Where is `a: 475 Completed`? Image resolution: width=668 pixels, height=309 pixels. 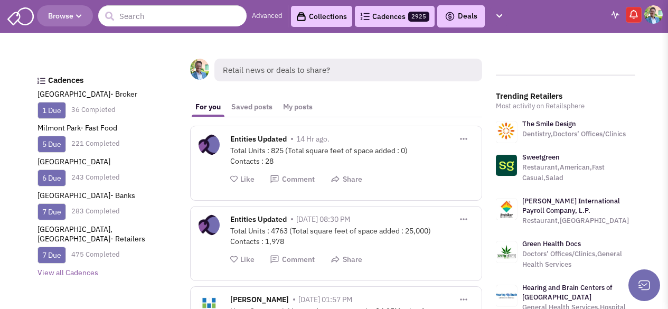 a: 475 Completed is located at coordinates (96, 254).